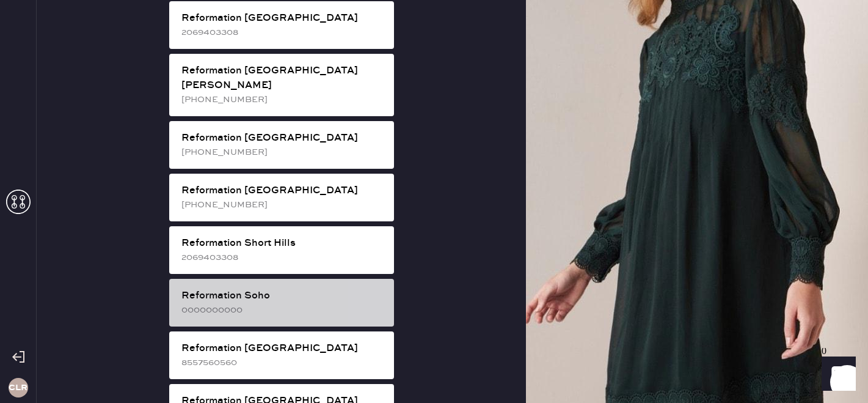 The image size is (868, 403). What do you see at coordinates (283, 362) in the screenshot?
I see `div: 8557560560` at bounding box center [283, 362].